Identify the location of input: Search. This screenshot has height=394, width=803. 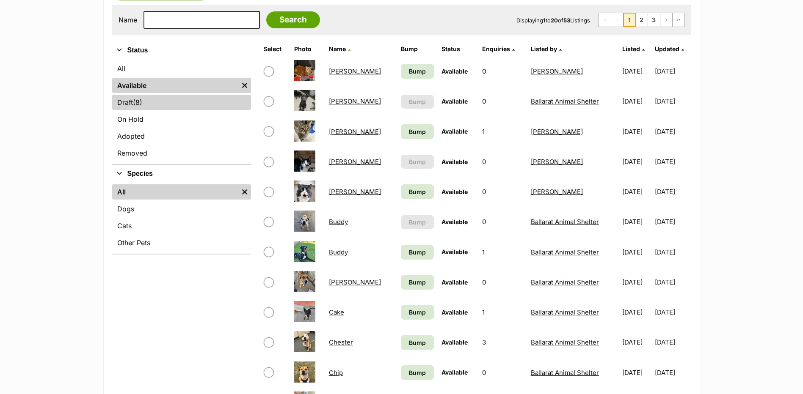
(293, 20).